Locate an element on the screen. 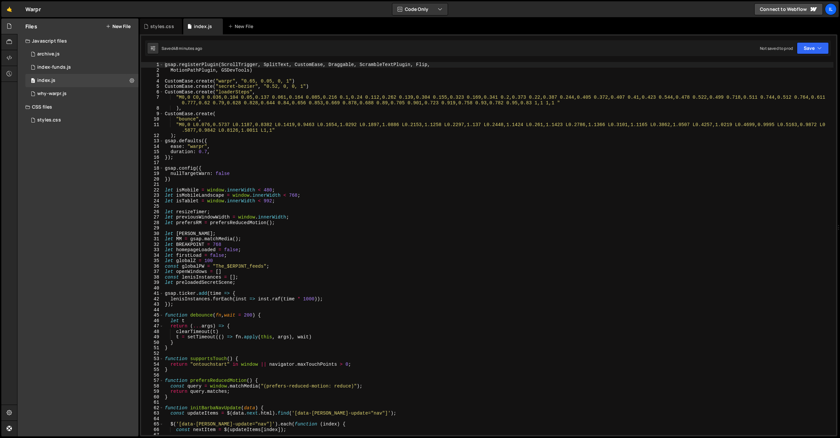 The image size is (840, 438). div: 46 is located at coordinates (152, 320).